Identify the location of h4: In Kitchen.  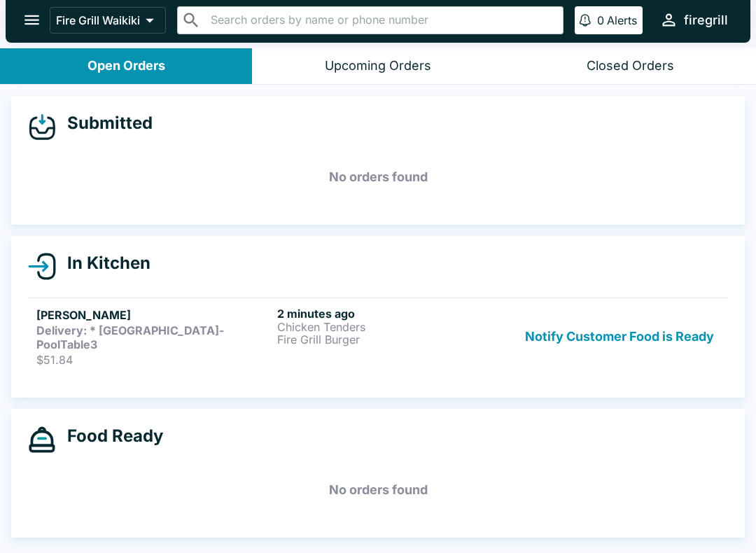
(103, 263).